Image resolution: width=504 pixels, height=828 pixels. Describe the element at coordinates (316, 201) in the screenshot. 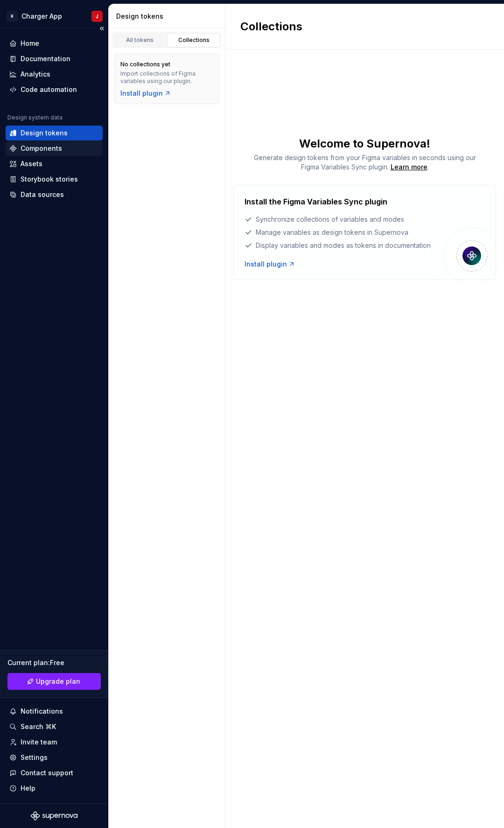

I see `h4: Install the Figma Variables Sync plugin` at that location.